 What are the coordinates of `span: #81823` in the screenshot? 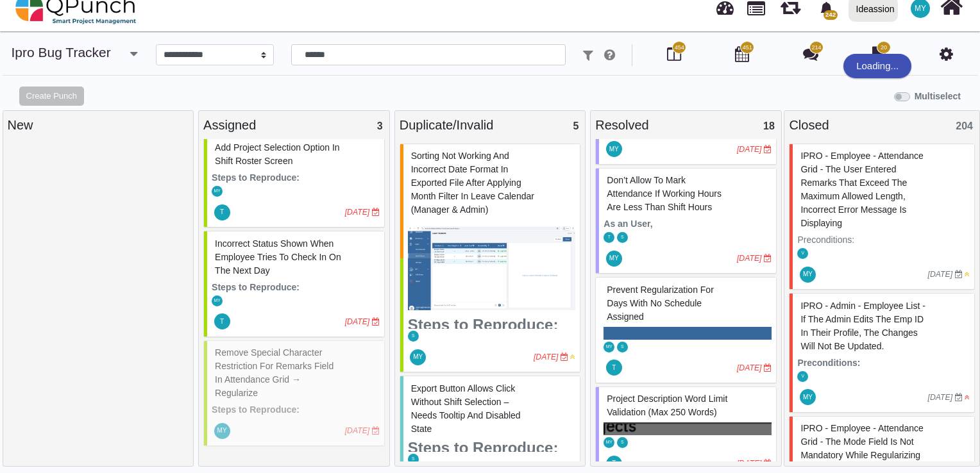 It's located at (278, 257).